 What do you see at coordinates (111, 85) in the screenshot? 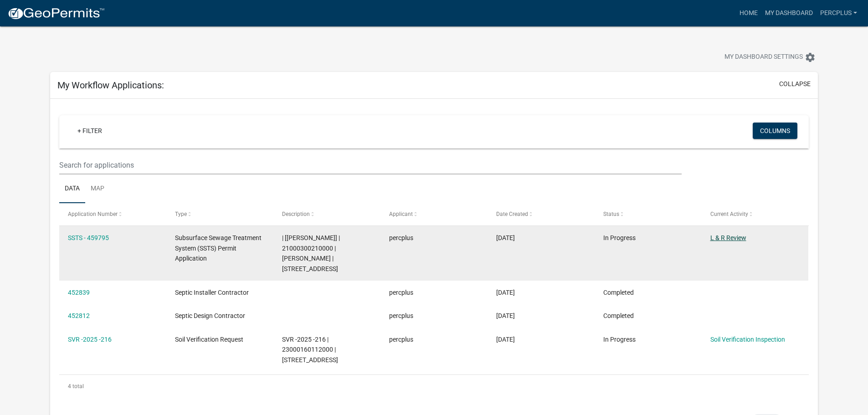
I see `h5: My Workflow Applications:` at bounding box center [111, 85].